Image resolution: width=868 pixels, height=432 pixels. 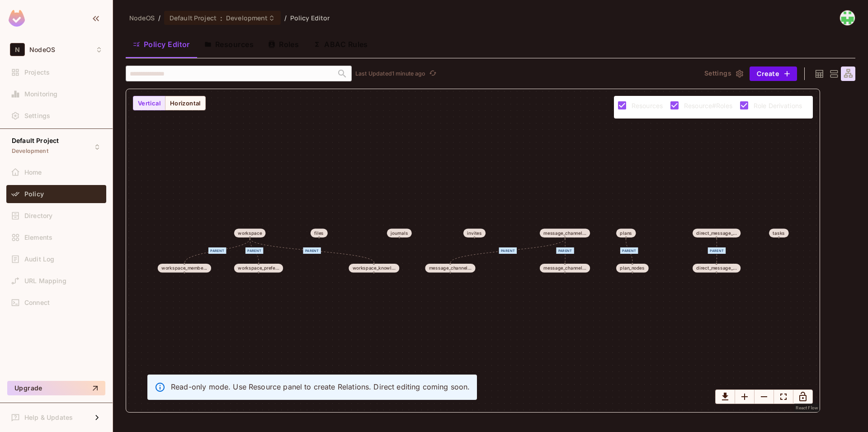 I want to click on div: workspace_prefe..., so click(x=258, y=268).